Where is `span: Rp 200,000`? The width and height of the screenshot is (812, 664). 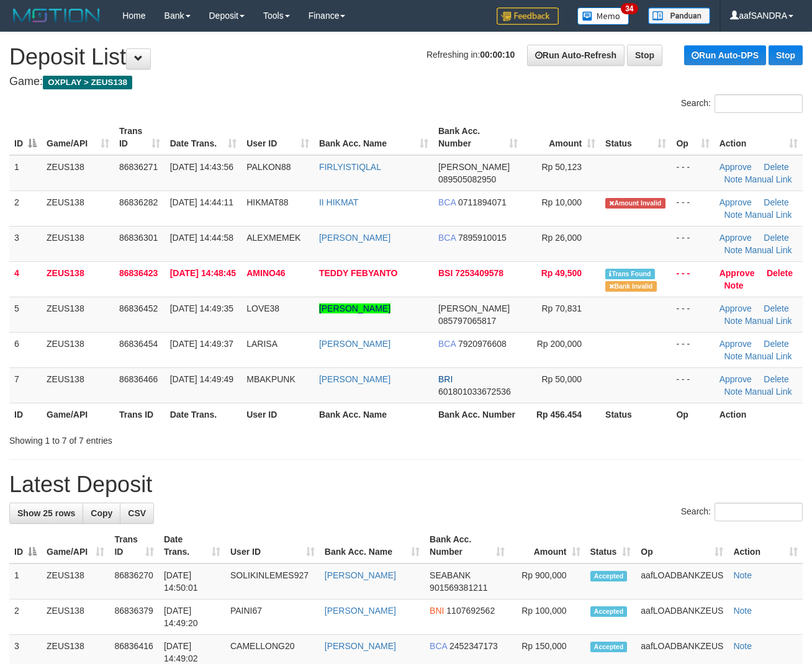 span: Rp 200,000 is located at coordinates (559, 344).